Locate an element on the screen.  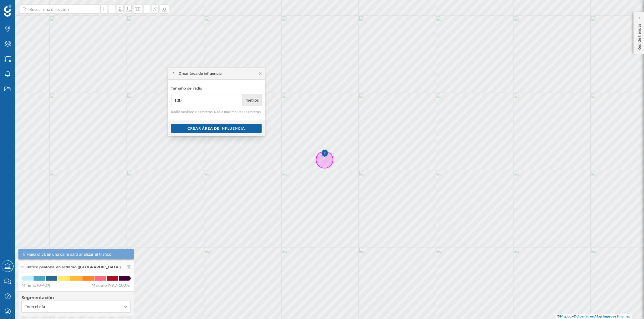
p: Tamaño del radio is located at coordinates (216, 89).